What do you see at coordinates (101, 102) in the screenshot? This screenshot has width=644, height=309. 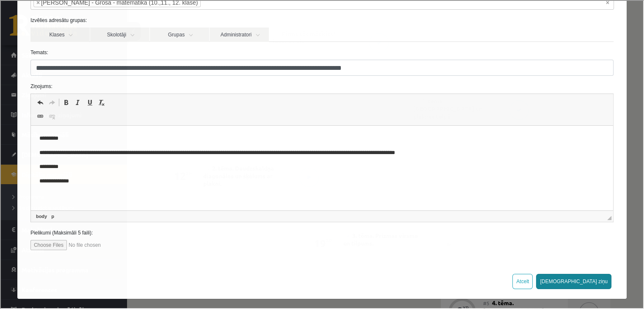 I see `a: Remove Format` at bounding box center [101, 102].